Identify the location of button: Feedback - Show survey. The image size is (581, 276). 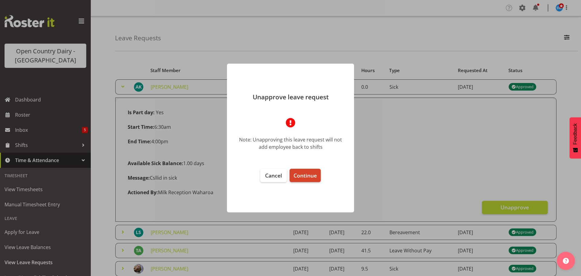
(575, 138).